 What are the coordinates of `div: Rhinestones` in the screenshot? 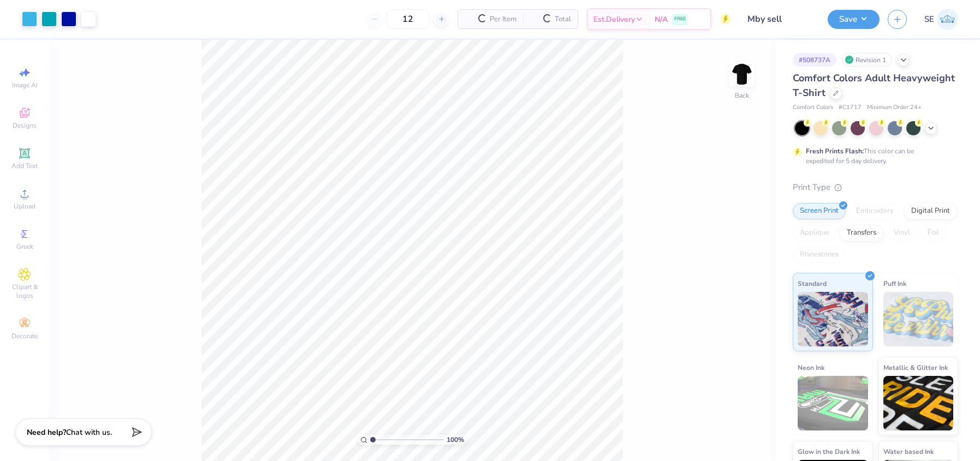 It's located at (819, 255).